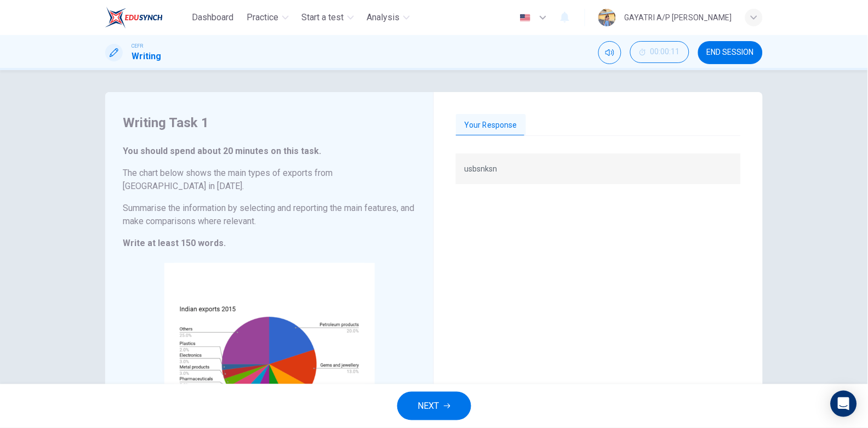 Image resolution: width=868 pixels, height=428 pixels. Describe the element at coordinates (525, 18) in the screenshot. I see `img: en` at that location.